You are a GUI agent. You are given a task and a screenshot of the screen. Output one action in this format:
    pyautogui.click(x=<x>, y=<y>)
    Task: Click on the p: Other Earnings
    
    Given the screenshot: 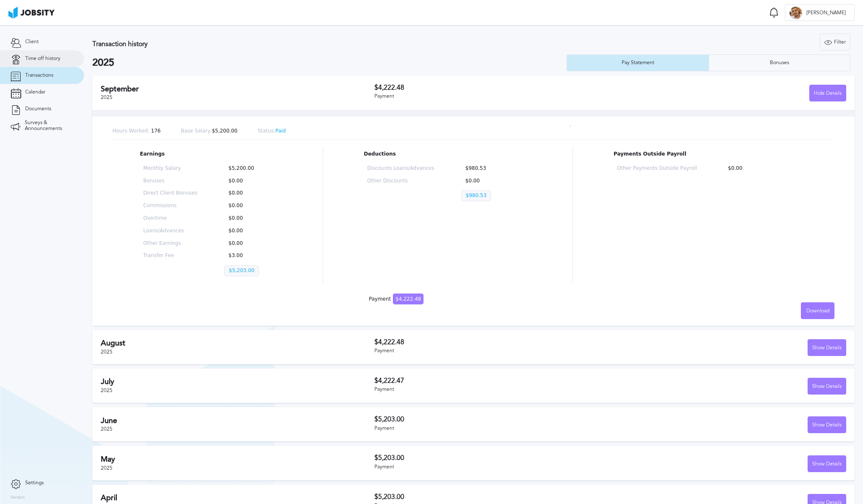 What is the action you would take?
    pyautogui.click(x=170, y=244)
    